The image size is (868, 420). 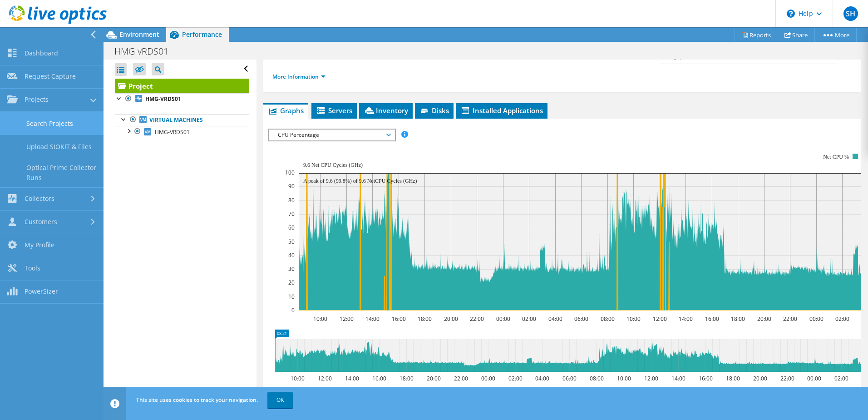 What do you see at coordinates (292, 255) in the screenshot?
I see `text: 40` at bounding box center [292, 255].